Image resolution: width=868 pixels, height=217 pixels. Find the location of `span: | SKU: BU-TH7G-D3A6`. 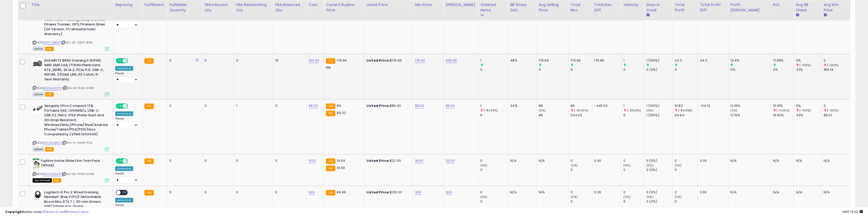

span: | SKU: BU-TH7G-D3A6 is located at coordinates (78, 174).